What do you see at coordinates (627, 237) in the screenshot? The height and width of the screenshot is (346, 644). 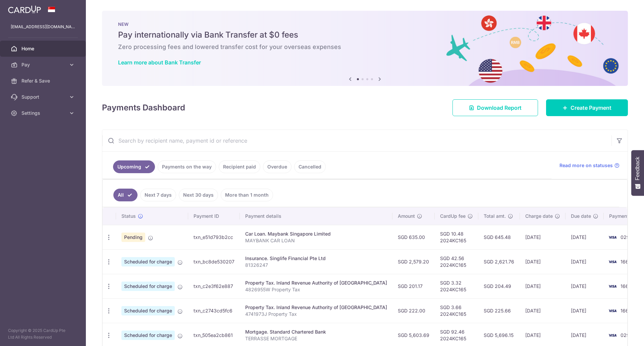 I see `span: 0298` at bounding box center [627, 237].